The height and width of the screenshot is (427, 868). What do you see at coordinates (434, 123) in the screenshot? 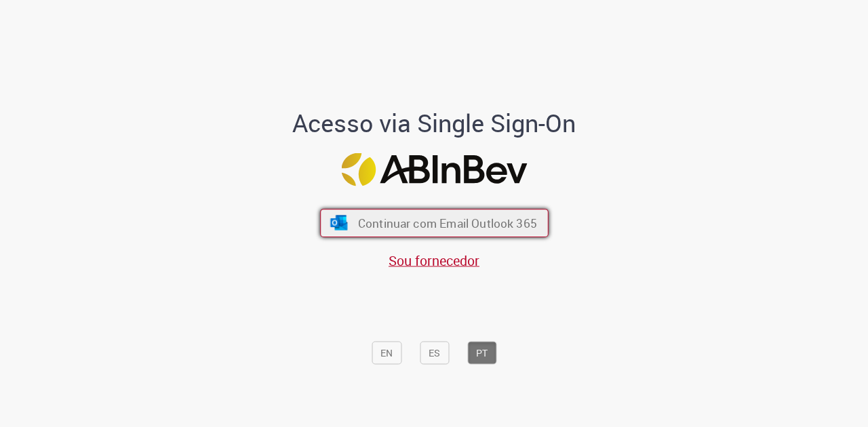
I see `h1: Acesso via Single Sign-On` at bounding box center [434, 123].